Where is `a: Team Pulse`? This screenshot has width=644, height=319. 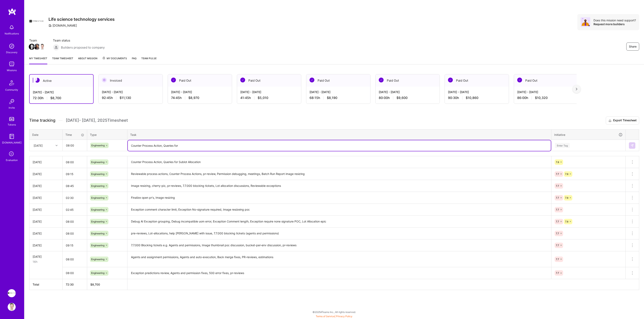
a: Team Pulse is located at coordinates (149, 60).